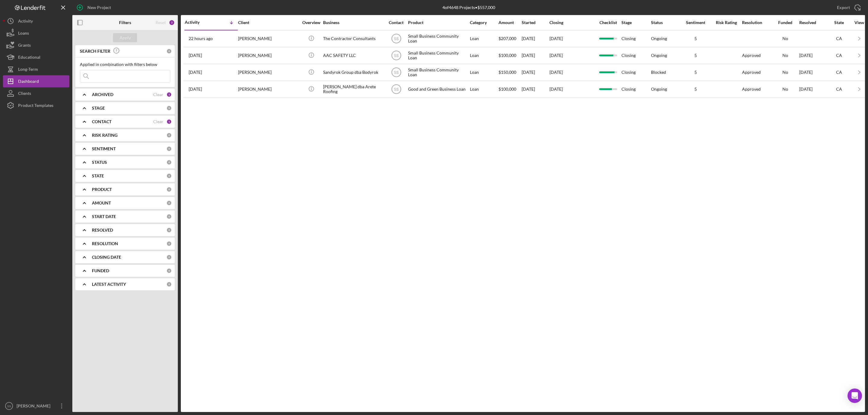  Describe the element at coordinates (36, 33) in the screenshot. I see `a: Loans` at that location.